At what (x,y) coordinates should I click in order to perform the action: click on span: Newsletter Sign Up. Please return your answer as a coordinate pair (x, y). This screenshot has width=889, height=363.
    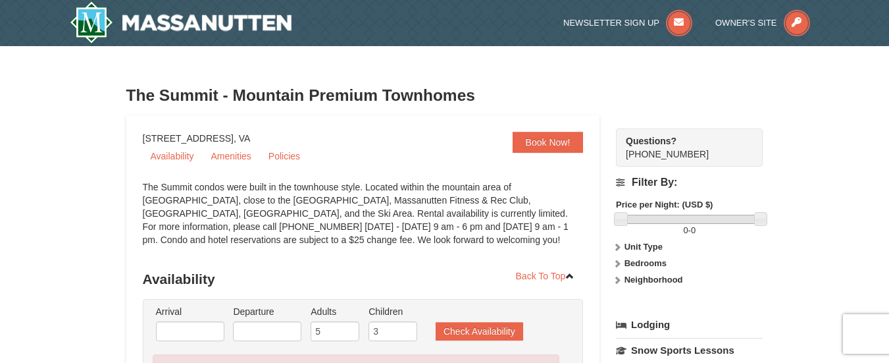
    Looking at the image, I should click on (611, 22).